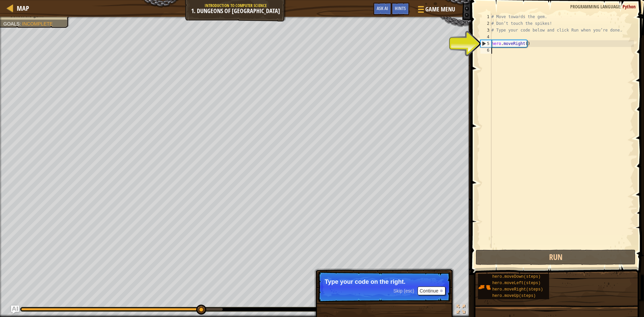 The image size is (644, 317). Describe the element at coordinates (384, 282) in the screenshot. I see `p: Type your code on the right.` at that location.